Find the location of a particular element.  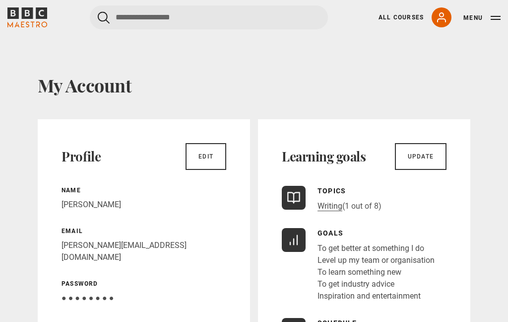

input: Search is located at coordinates (209, 17).